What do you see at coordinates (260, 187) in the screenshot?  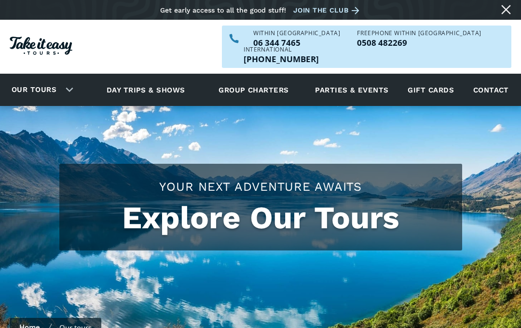 I see `h2: Your Next Adventure Awaits` at bounding box center [260, 187].